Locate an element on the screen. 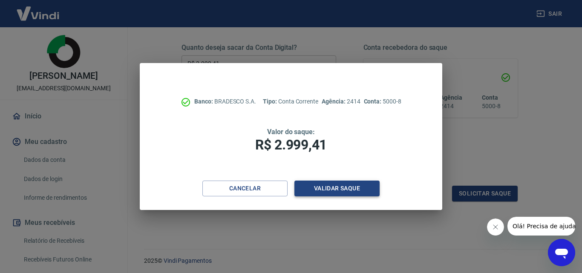 The image size is (582, 273). span: R$ 2.999,41 is located at coordinates (291, 145).